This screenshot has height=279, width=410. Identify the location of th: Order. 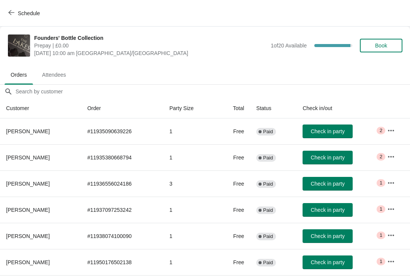
(122, 108).